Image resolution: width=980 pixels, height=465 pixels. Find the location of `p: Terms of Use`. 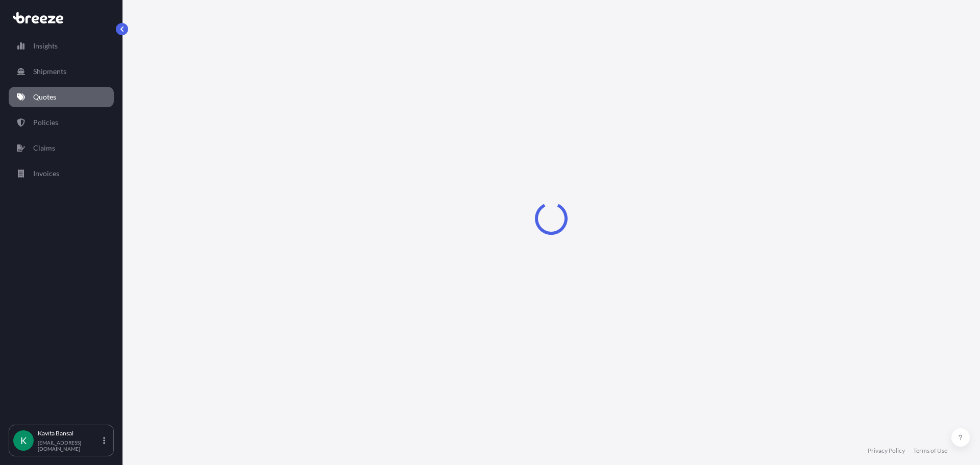

p: Terms of Use is located at coordinates (930, 450).